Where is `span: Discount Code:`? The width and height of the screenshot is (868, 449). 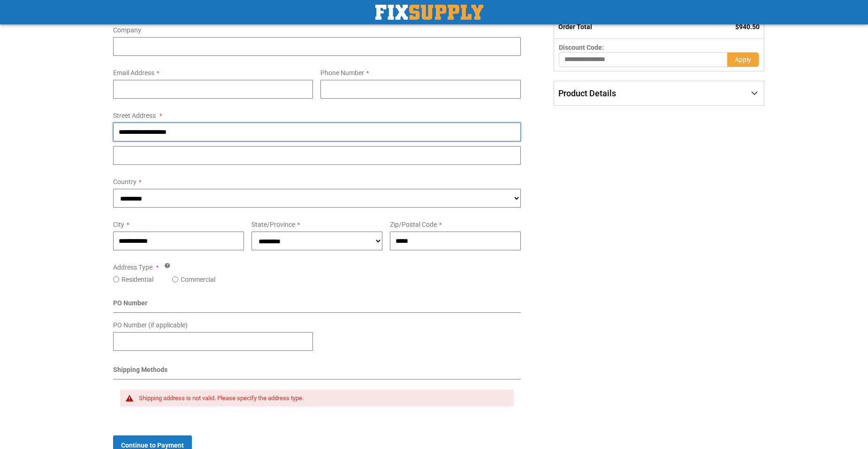 span: Discount Code: is located at coordinates (581, 47).